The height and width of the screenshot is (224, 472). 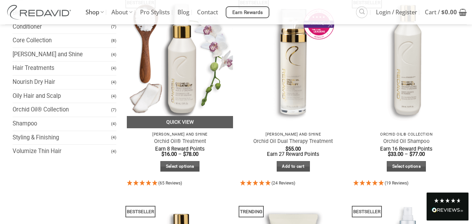 I want to click on a: Add to cart: “Orchid Oil Dual Therapy Treatment”, so click(x=293, y=166).